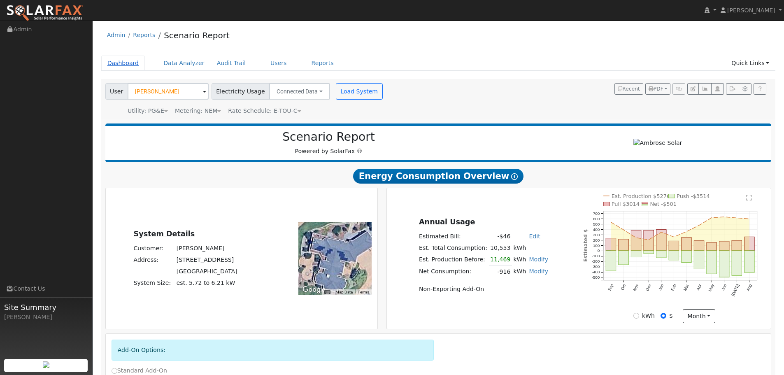  Describe the element at coordinates (531, 248) in the screenshot. I see `td: kWh` at that location.